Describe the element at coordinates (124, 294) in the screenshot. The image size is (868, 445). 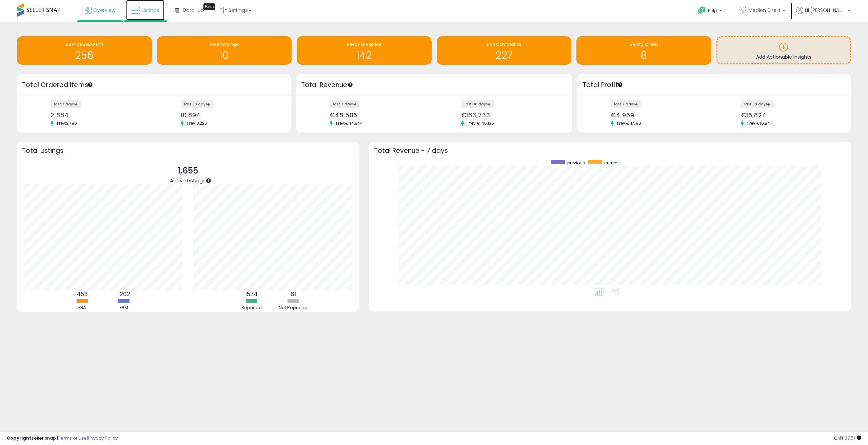
I see `b: 1202` at that location.